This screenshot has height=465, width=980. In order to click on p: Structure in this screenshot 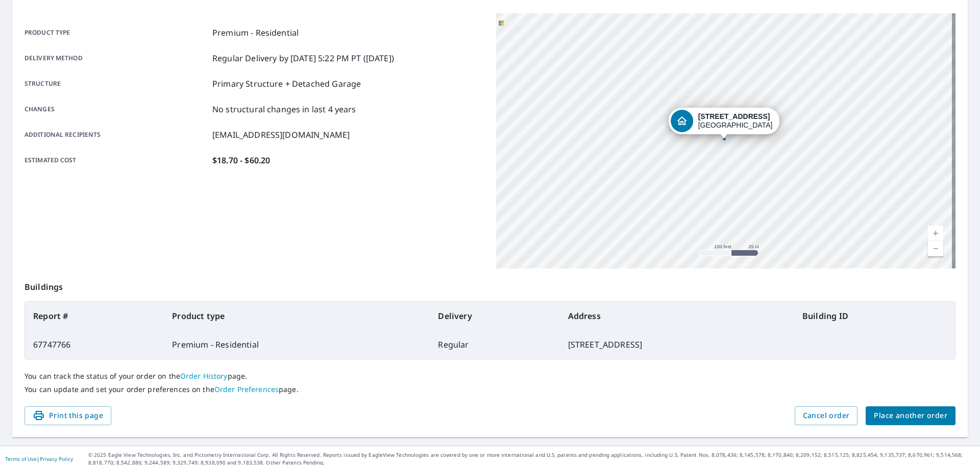, I will do `click(116, 84)`.